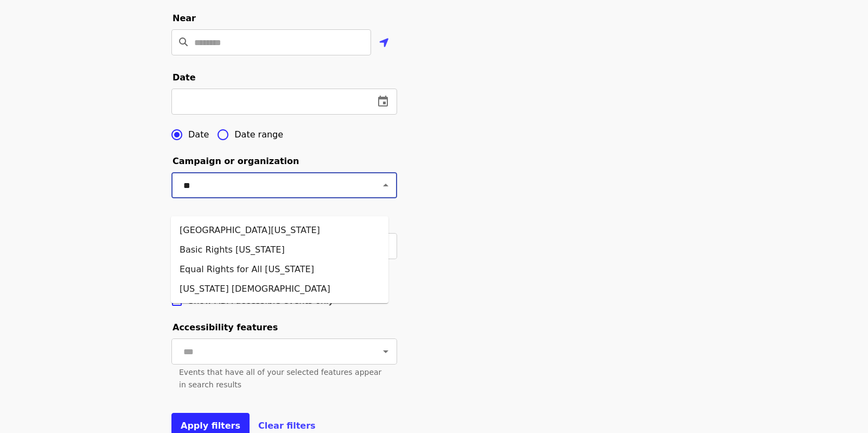  Describe the element at coordinates (210, 425) in the screenshot. I see `span: Apply filters` at that location.